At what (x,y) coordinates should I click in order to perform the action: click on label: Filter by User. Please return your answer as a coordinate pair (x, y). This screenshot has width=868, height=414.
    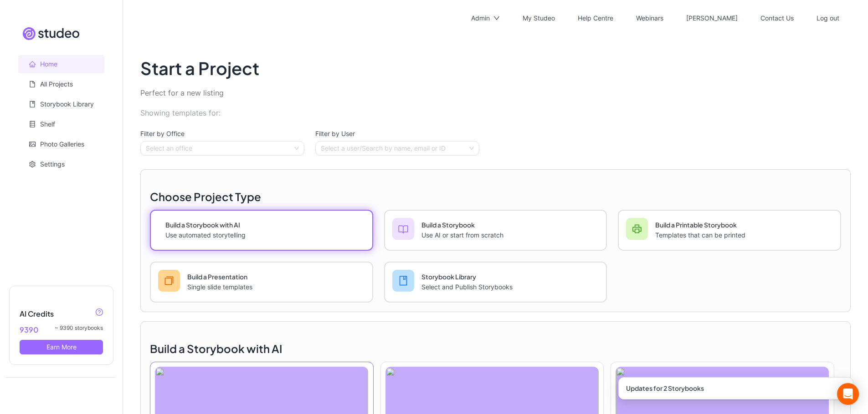
    Looking at the image, I should click on (335, 133).